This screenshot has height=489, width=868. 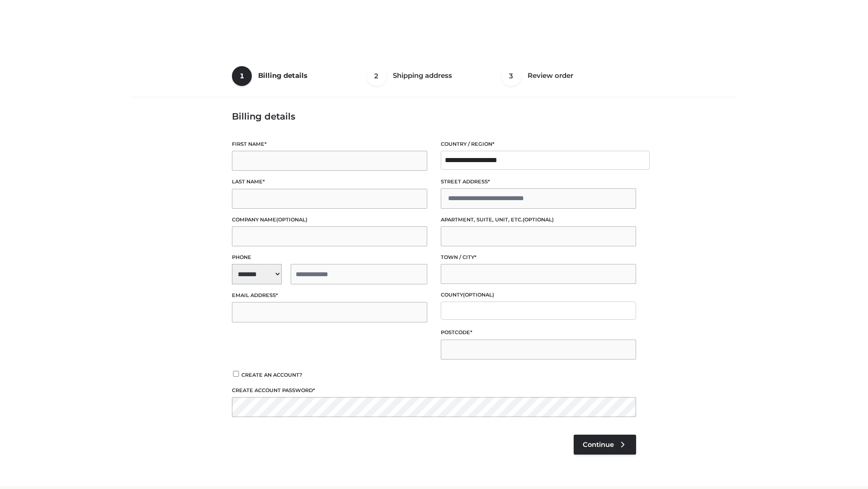 What do you see at coordinates (330, 144) in the screenshot?
I see `label: First name` at bounding box center [330, 144].